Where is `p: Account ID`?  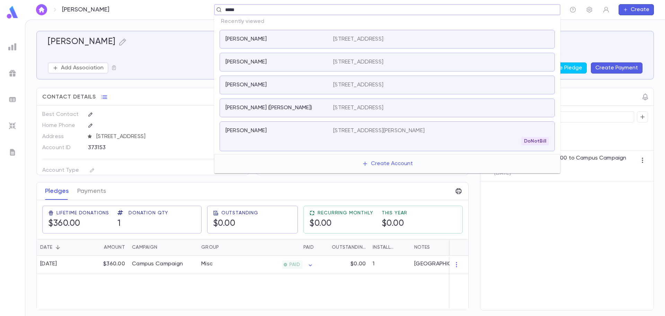 p: Account ID is located at coordinates (62, 148).